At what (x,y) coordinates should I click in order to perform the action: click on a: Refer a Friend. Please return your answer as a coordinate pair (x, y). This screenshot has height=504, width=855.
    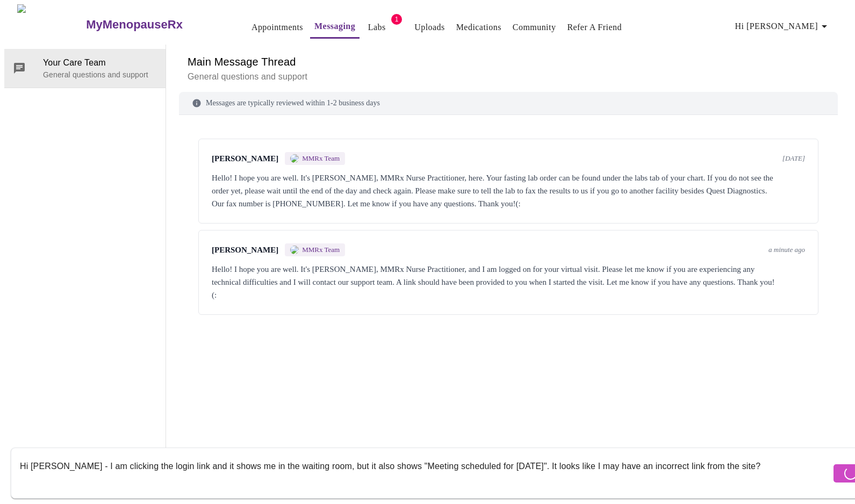
    Looking at the image, I should click on (594, 27).